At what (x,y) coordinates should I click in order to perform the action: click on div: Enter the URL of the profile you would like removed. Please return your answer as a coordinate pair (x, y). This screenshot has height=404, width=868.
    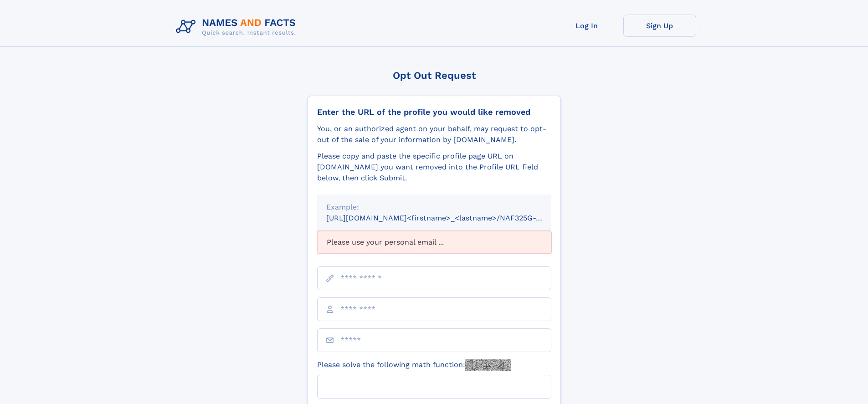
    Looking at the image, I should click on (435, 112).